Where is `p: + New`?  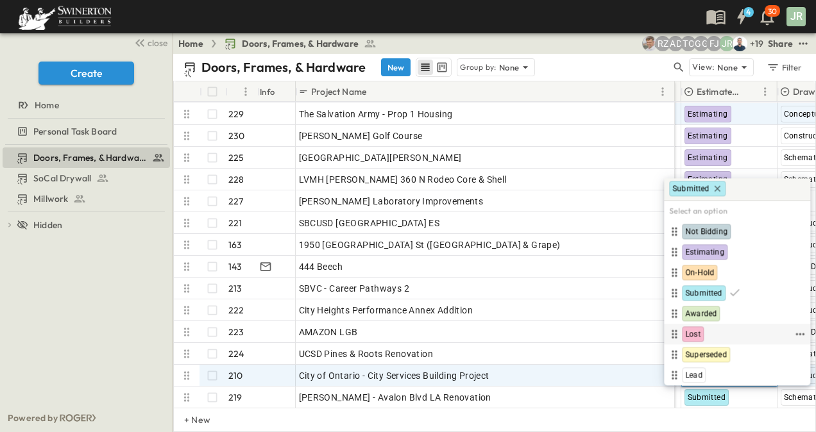 p: + New is located at coordinates (188, 420).